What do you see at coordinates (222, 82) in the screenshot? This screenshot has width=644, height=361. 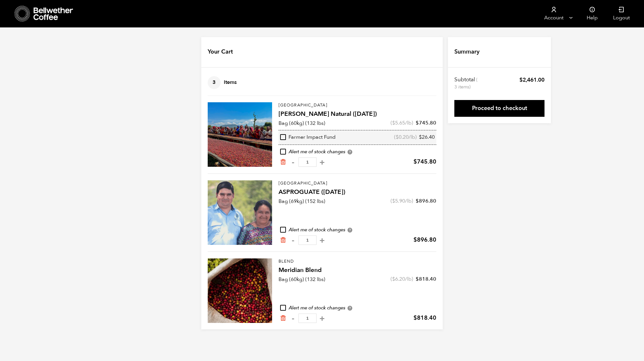 I see `h4: Items` at bounding box center [222, 82].